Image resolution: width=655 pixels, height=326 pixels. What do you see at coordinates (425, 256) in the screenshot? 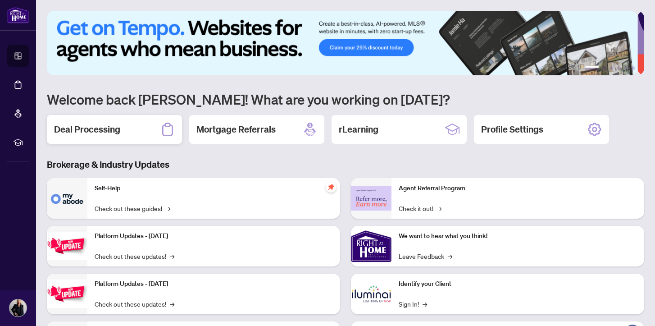
I see `a: Leave Feedback→` at bounding box center [425, 256].